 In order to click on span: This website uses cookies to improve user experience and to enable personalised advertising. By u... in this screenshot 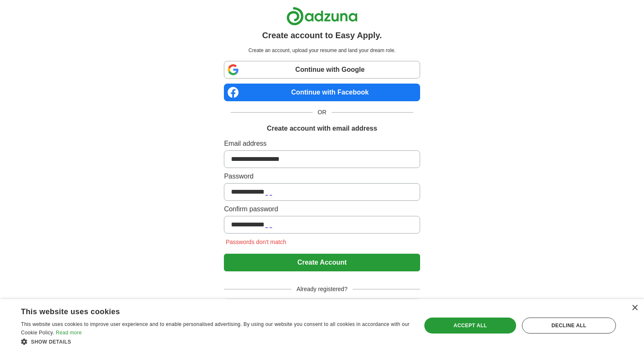, I will do `click(215, 328)`.